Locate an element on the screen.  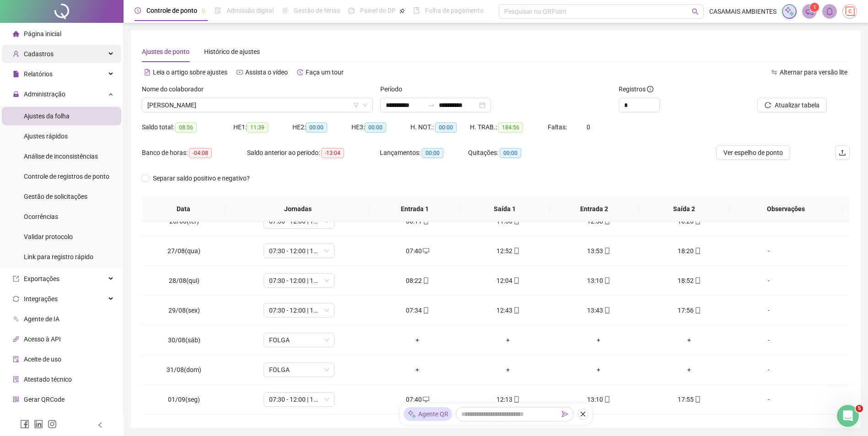
span: qrcode is located at coordinates (16, 399).